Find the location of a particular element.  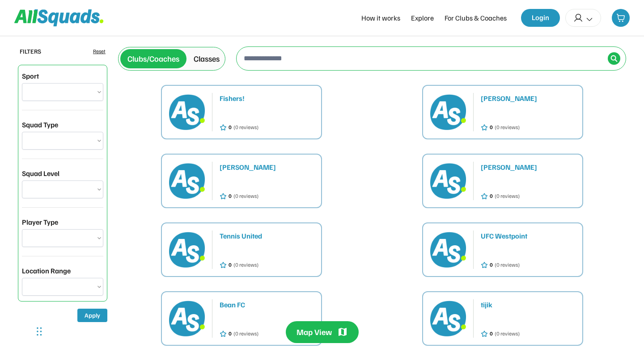

img: Icon%20%2838%29.svg is located at coordinates (614, 59).